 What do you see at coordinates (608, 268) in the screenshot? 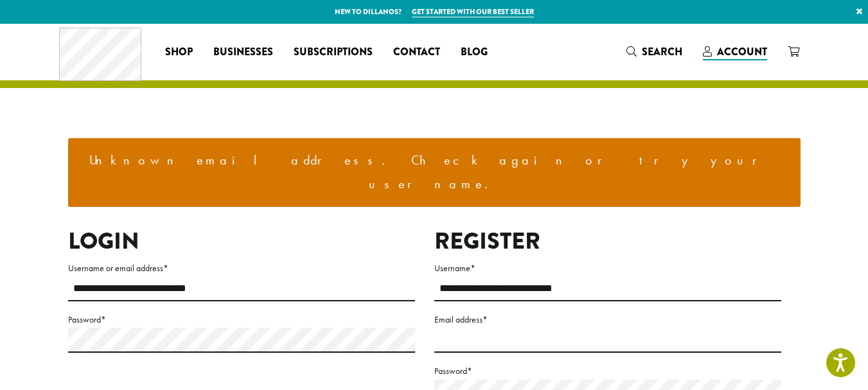
I see `label: Username` at bounding box center [608, 268].